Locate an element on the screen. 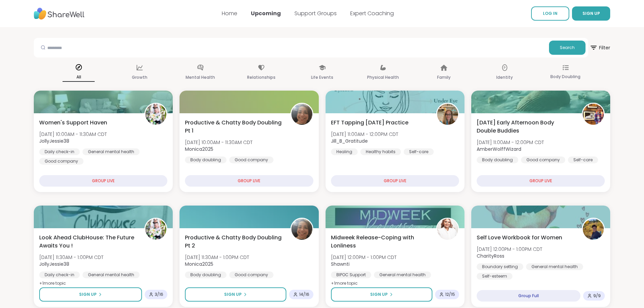 This screenshot has height=308, width=644. a: Upcoming is located at coordinates (266, 13).